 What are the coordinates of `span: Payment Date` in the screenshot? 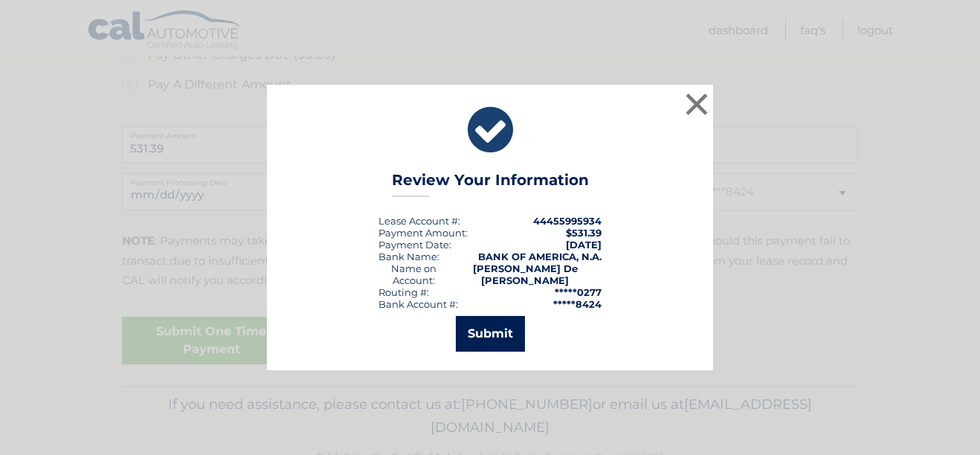 It's located at (414, 245).